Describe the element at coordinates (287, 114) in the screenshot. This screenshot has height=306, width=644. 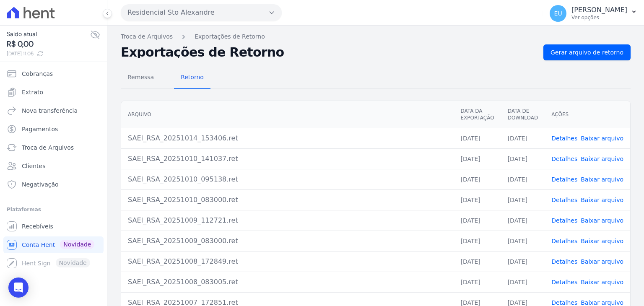
I see `th: Arquivo` at that location.